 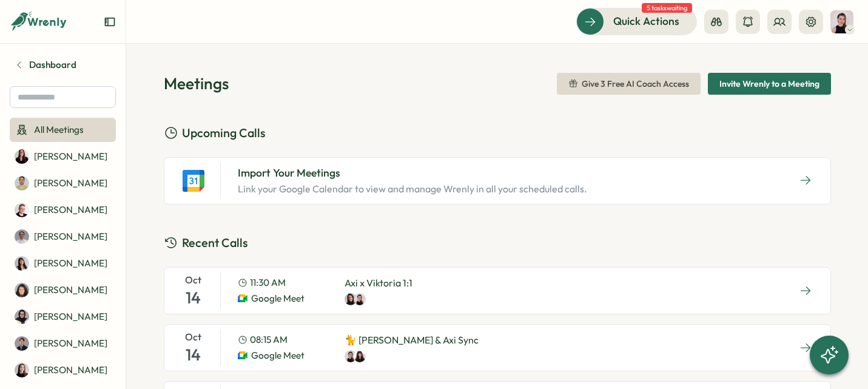 I want to click on h3: Import Your Meetings, so click(x=412, y=173).